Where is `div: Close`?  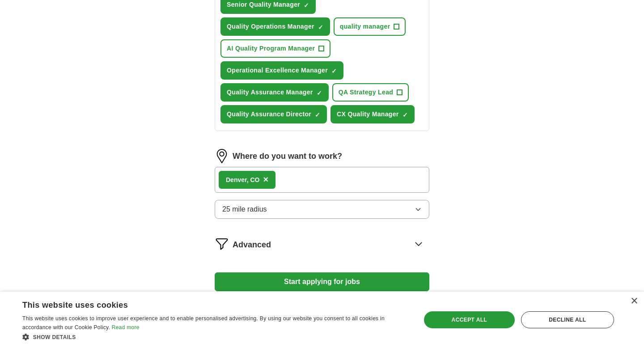 div: Close is located at coordinates (634, 301).